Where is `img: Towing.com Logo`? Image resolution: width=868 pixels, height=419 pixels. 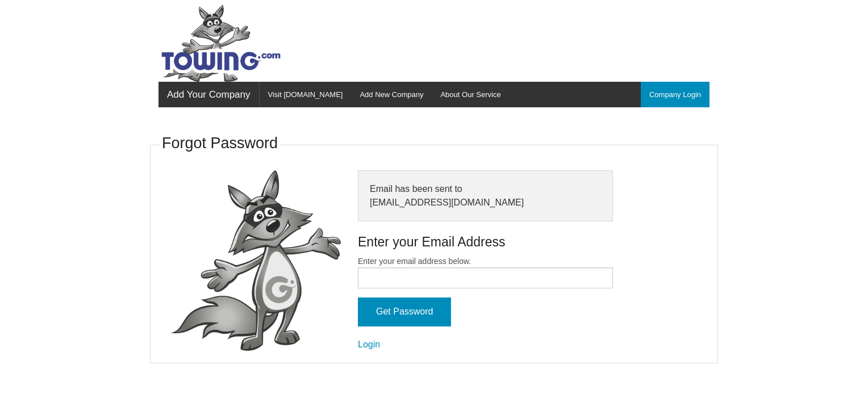
img: Towing.com Logo is located at coordinates (221, 43).